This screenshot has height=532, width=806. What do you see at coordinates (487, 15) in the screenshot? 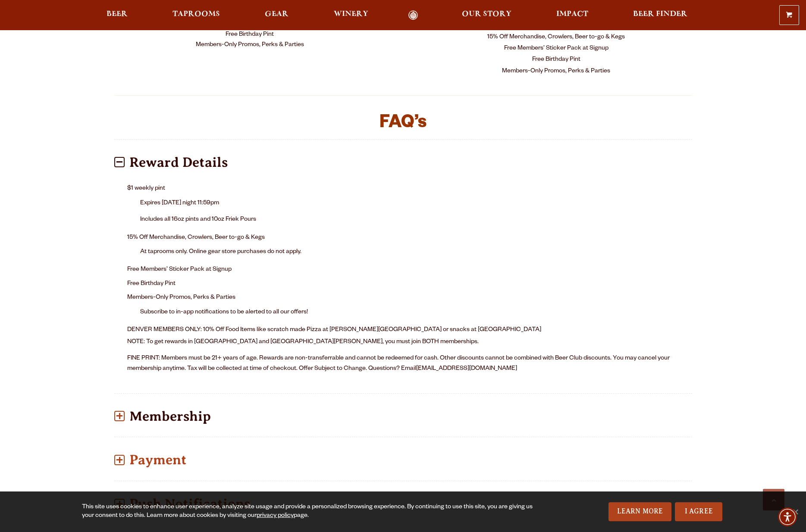
I see `a: Our Story` at bounding box center [487, 15].